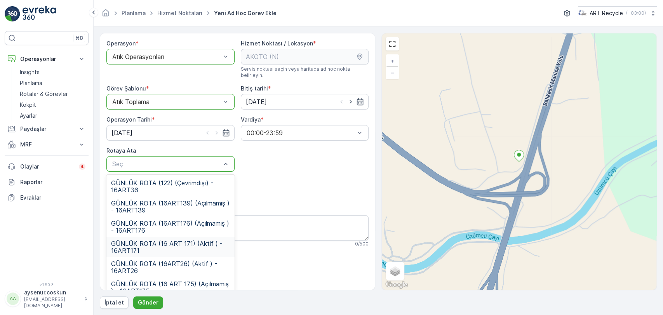  I want to click on span: GÜNLÜK ROTA (16 ART 175) (Açılmamış ) - 16ART175, so click(170, 287).